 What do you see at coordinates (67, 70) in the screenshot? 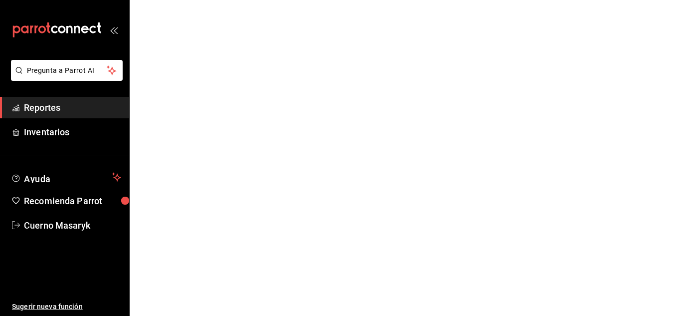
I see `button: Pregunta a Parrot AI` at bounding box center [67, 70].